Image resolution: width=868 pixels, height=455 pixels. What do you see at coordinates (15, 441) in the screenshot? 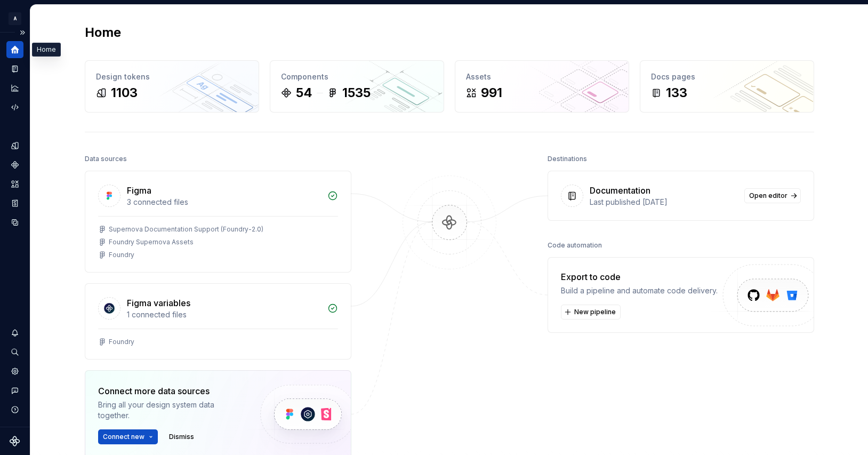
I see `svg: Supernova Logo` at bounding box center [15, 441].